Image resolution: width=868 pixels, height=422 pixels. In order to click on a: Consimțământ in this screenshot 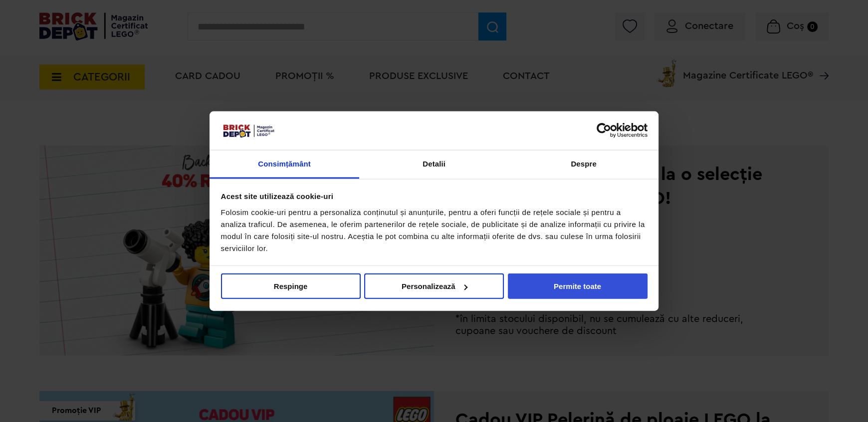, I will do `click(285, 164)`.